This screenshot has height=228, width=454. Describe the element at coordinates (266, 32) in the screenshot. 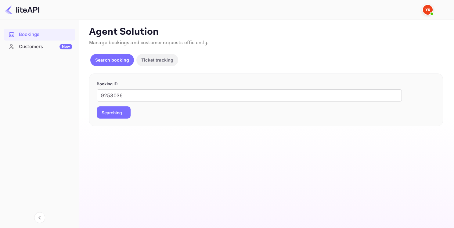

I see `p: Agent Solution` at that location.